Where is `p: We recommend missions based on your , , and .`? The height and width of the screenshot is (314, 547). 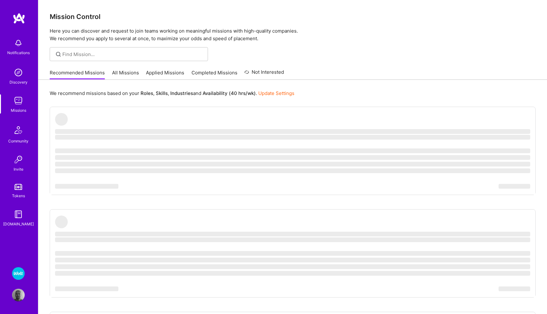
p: We recommend missions based on your , , and . is located at coordinates (172, 93).